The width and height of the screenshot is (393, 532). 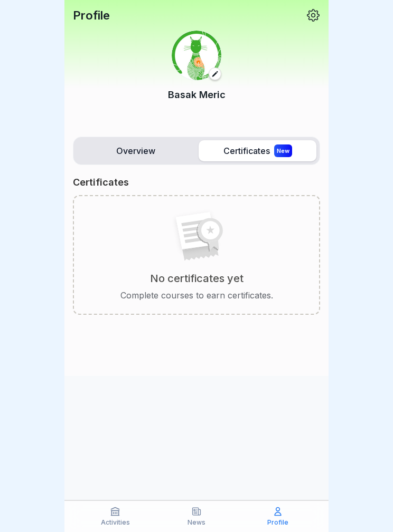 I want to click on p: No certificates yet, so click(x=196, y=278).